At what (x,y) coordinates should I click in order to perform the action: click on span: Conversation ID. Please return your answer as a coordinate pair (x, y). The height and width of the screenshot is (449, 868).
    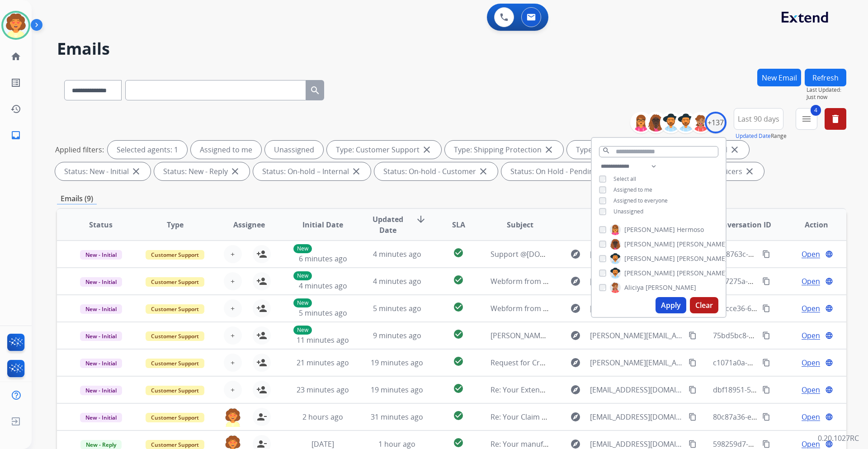
    Looking at the image, I should click on (743, 224).